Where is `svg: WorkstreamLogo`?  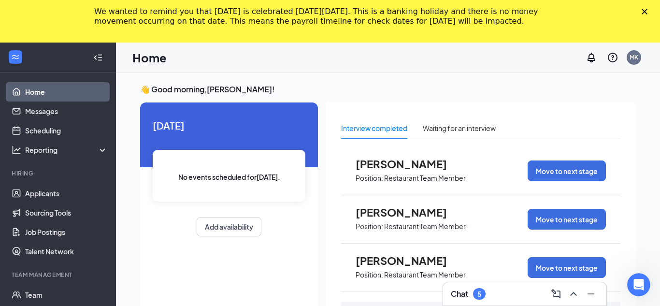 svg: WorkstreamLogo is located at coordinates (15, 57).